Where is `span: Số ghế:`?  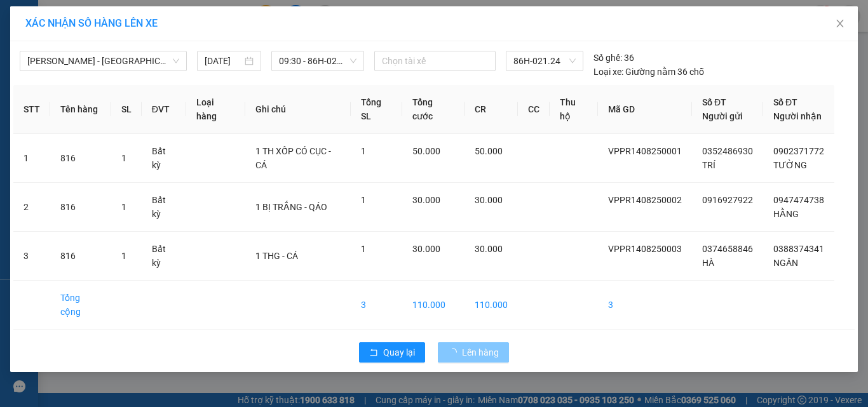
span: Số ghế: is located at coordinates (607, 58).